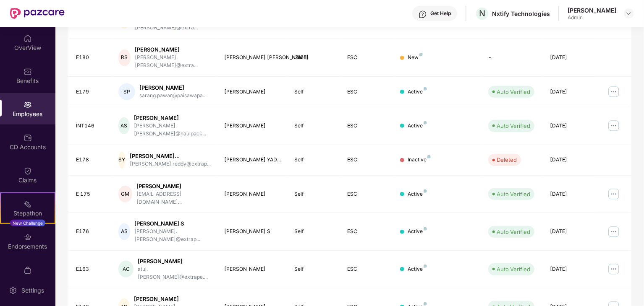  What do you see at coordinates (629, 13) in the screenshot?
I see `img: svg+xml;base64,PHN2ZyBpZD0iRHJvcGRvd24tMzJ4MzIiIHhtbG5zPSJodHRwOi8vd3d3LnczLm9yZy8yMDAwL3N2ZyIgd2...` at bounding box center [629, 13].